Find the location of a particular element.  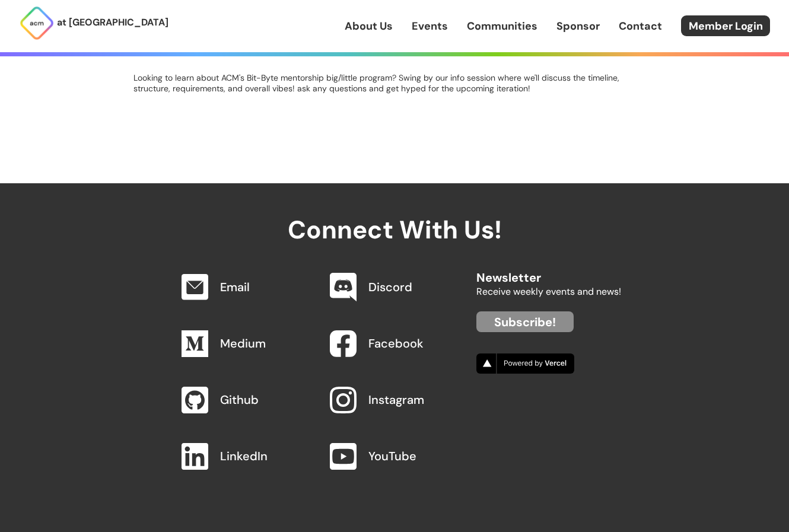

h2: Newsletter is located at coordinates (549, 272).